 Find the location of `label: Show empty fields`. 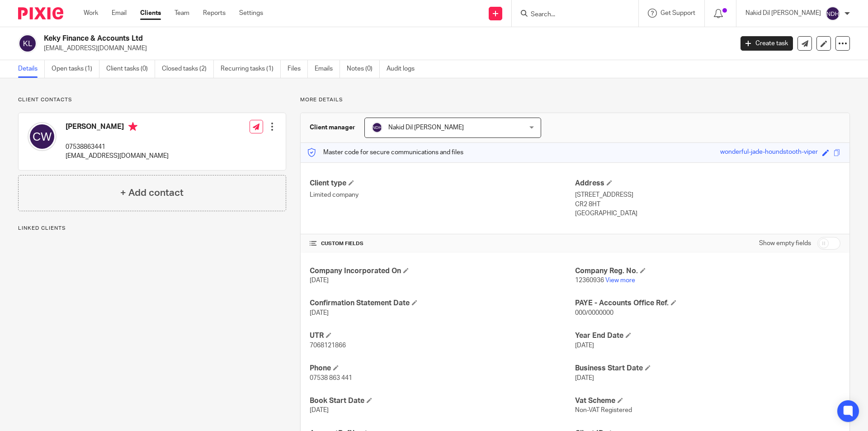

label: Show empty fields is located at coordinates (785, 243).